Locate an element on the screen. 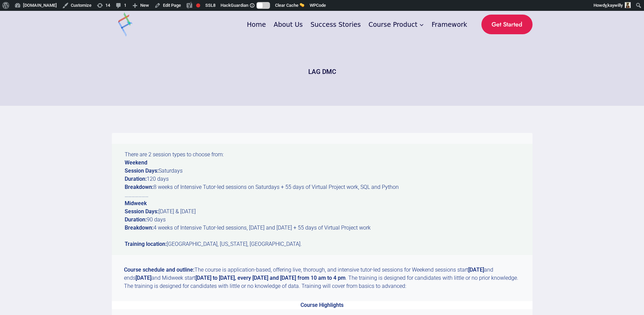 The width and height of the screenshot is (644, 315). strong: Weekend is located at coordinates (136, 162).